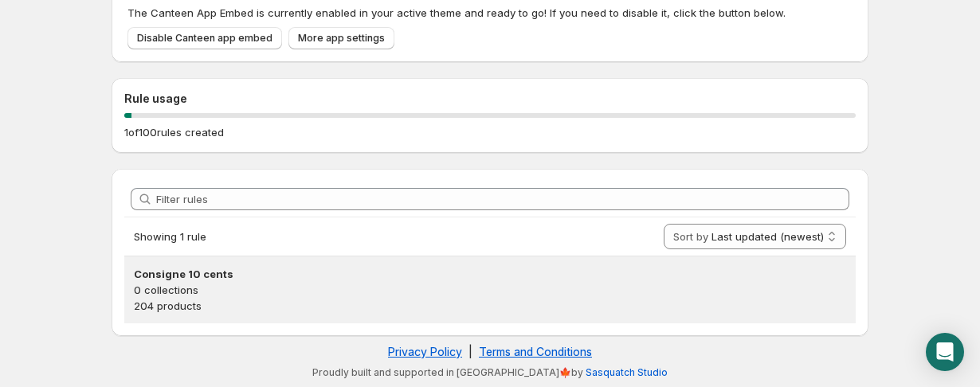  I want to click on p: The Canteen App Embed is currently enabled in your active theme and ready to go! If you need to d..., so click(491, 13).